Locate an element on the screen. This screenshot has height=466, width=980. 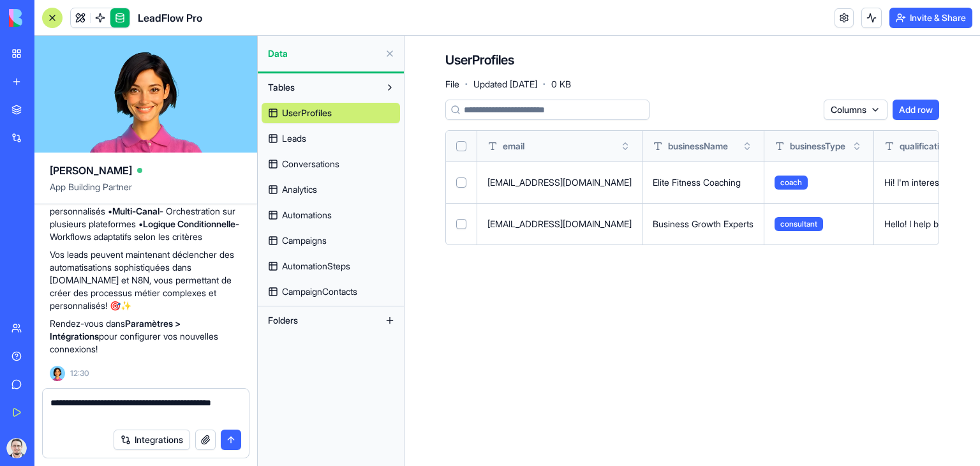
div: Business Growth Experts is located at coordinates (703, 224).